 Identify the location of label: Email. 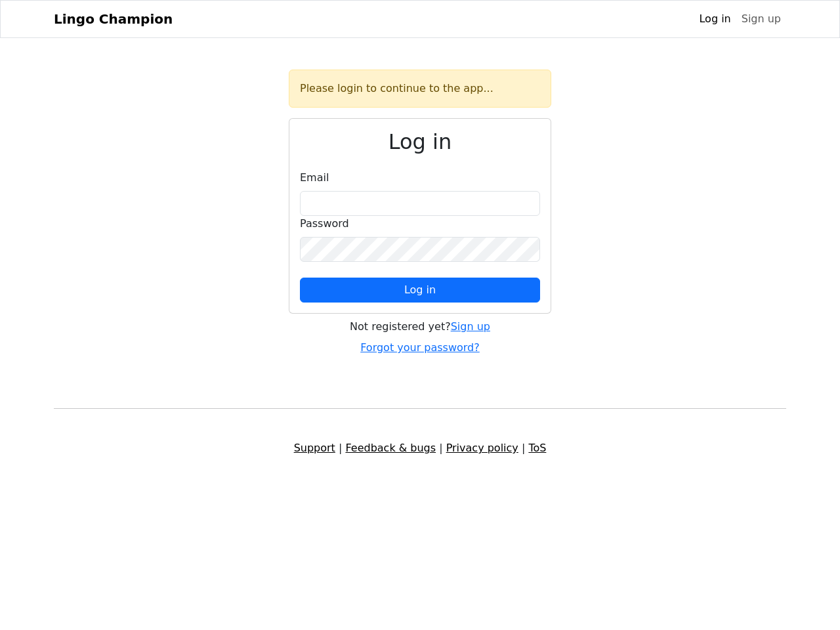
(314, 178).